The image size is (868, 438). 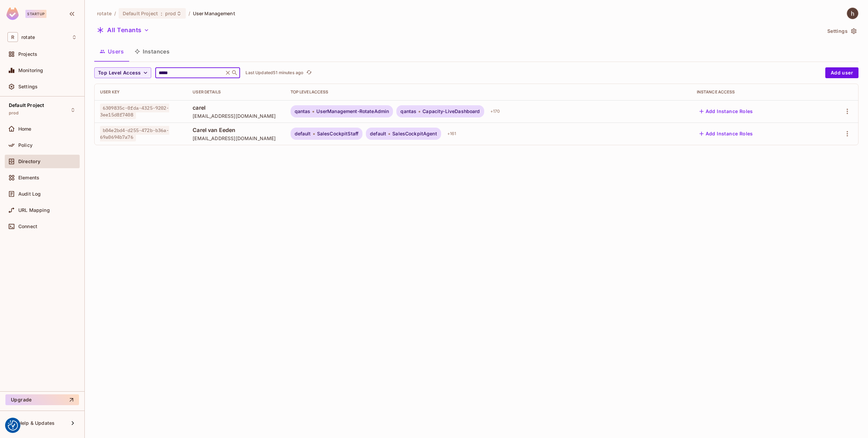 I want to click on div: + 170, so click(x=495, y=112).